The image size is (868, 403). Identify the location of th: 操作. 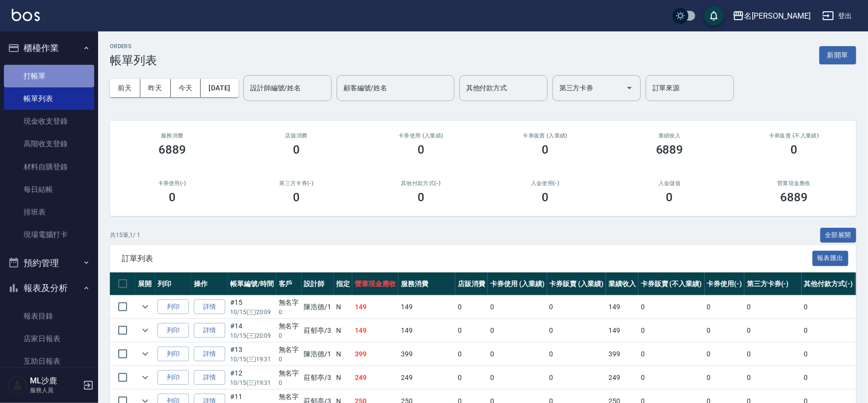
(209, 284).